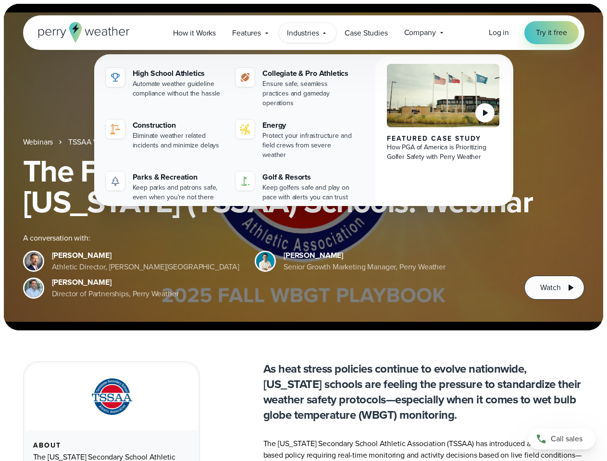 This screenshot has width=607, height=461. What do you see at coordinates (178, 74) in the screenshot?
I see `div: High School Athletics` at bounding box center [178, 74].